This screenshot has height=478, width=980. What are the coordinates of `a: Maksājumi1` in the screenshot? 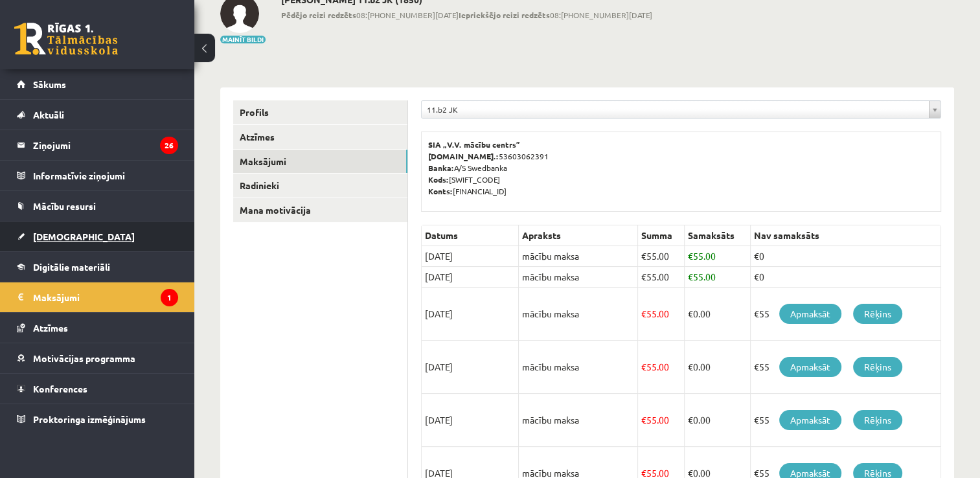 It's located at (97, 297).